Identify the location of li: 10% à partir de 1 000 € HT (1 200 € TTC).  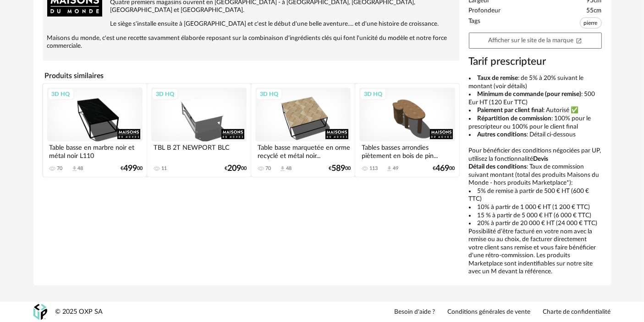
(535, 208).